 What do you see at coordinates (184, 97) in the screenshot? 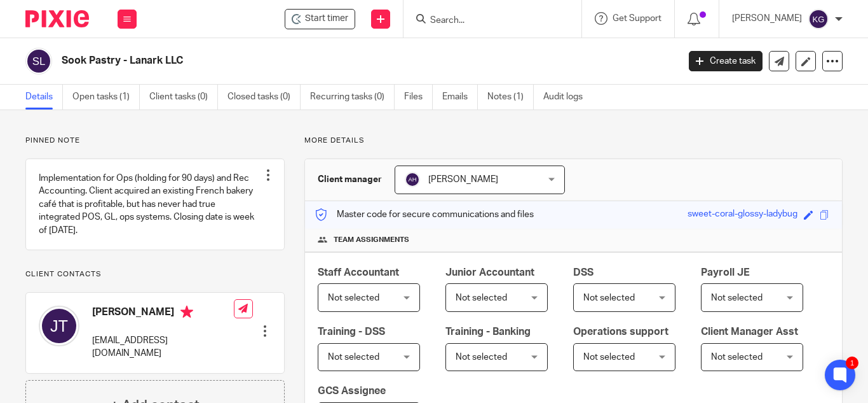
I see `a: Client tasks (0)` at bounding box center [184, 97].